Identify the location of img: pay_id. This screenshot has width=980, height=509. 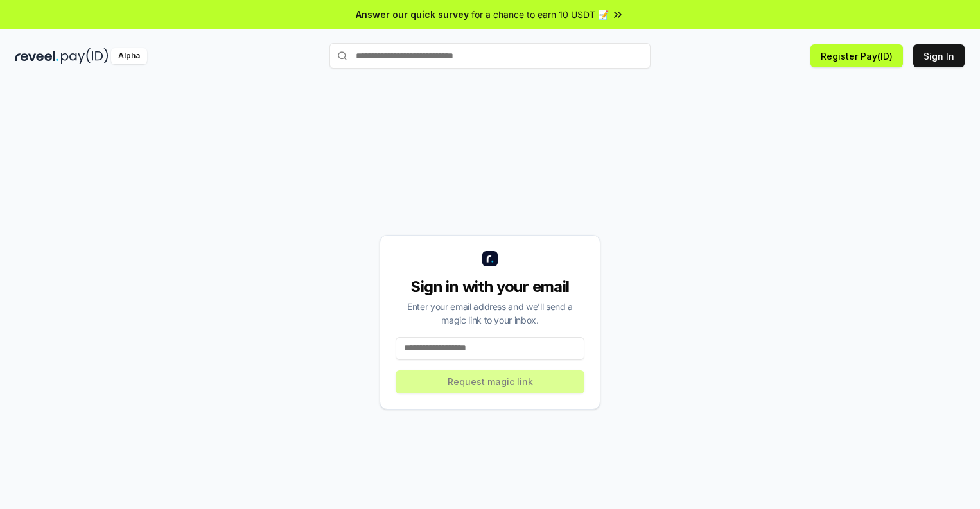
(85, 56).